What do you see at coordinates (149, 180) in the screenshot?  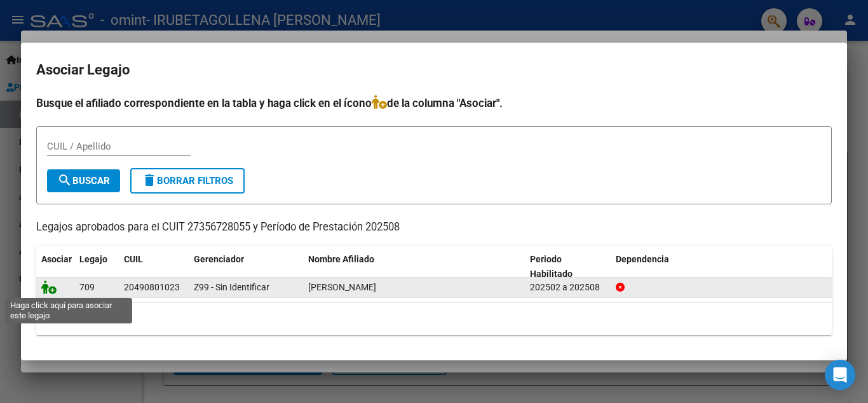 I see `mat-icon: delete` at bounding box center [149, 180].